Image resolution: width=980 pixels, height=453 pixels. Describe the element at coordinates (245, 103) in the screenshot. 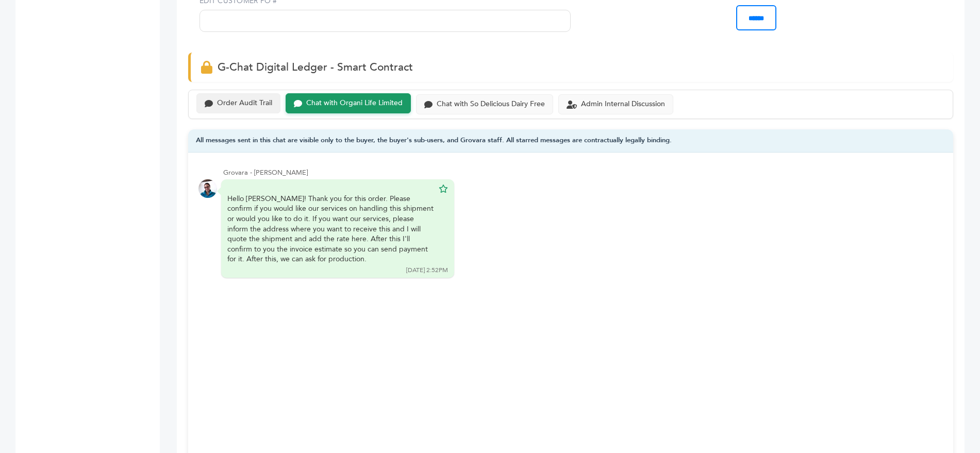

I see `div: Order Audit Trail` at that location.